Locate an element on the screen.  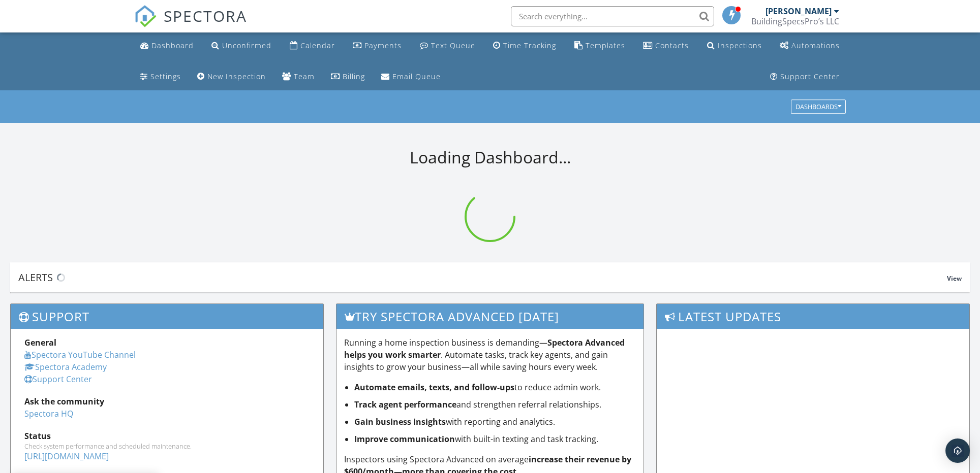
h3: Support is located at coordinates (167, 316).